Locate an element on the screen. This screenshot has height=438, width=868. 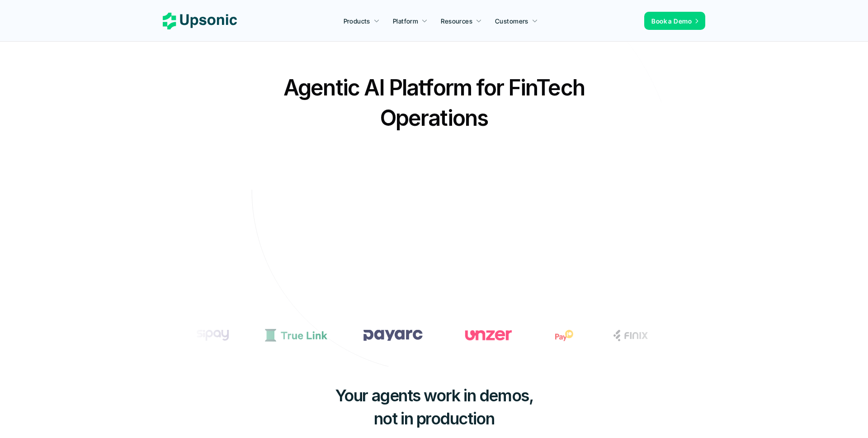
h2: Agentic AI Platform for FinTech Operations is located at coordinates (434, 103).